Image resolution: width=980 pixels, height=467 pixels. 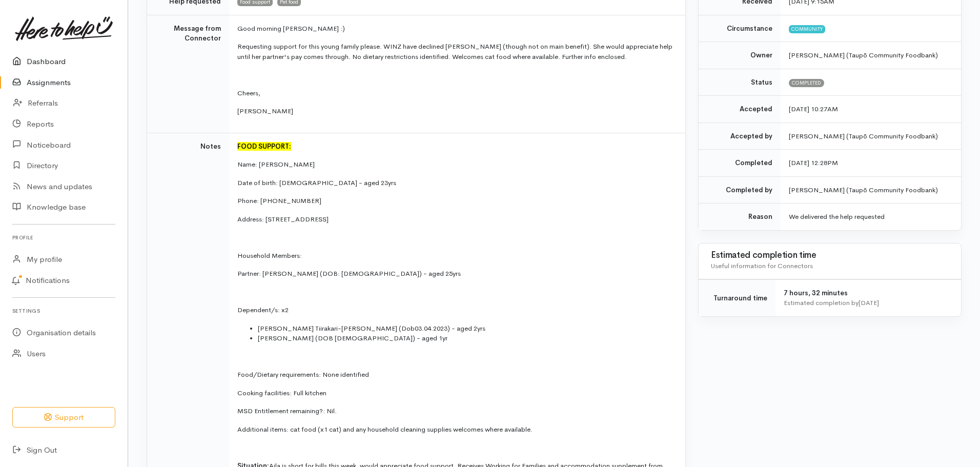 I want to click on h6: Settings, so click(x=64, y=311).